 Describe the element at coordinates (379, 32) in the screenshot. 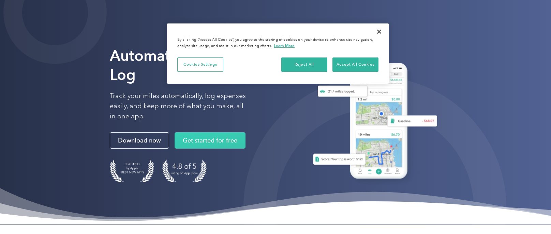

I see `button: Close` at that location.